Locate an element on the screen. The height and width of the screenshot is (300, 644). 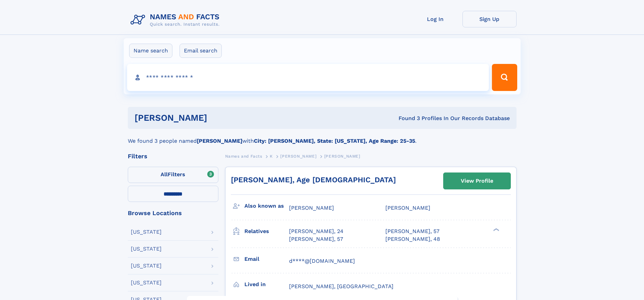
div: We found 3 people named with . is located at coordinates (322, 137).